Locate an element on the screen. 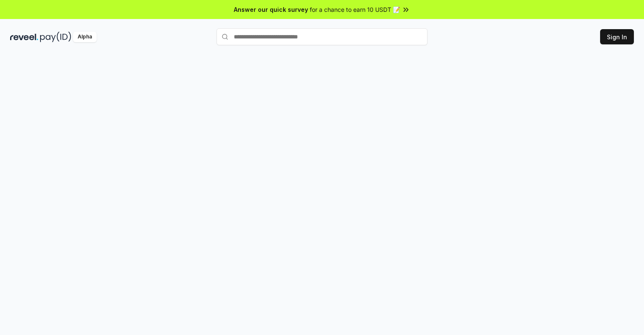  span: for a chance to earn 10 USDT 📝 is located at coordinates (355, 9).